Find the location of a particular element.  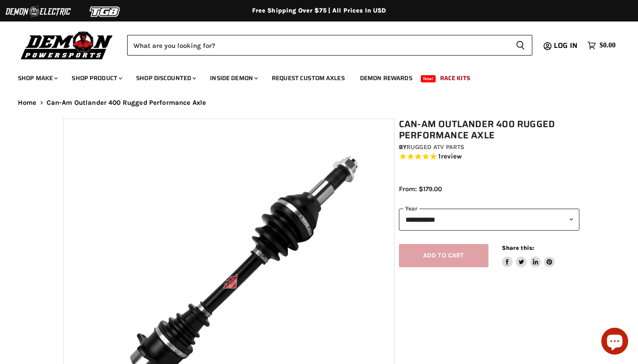

span: Rated 5.0 out of 5 stars 1 reviews is located at coordinates (489, 156).